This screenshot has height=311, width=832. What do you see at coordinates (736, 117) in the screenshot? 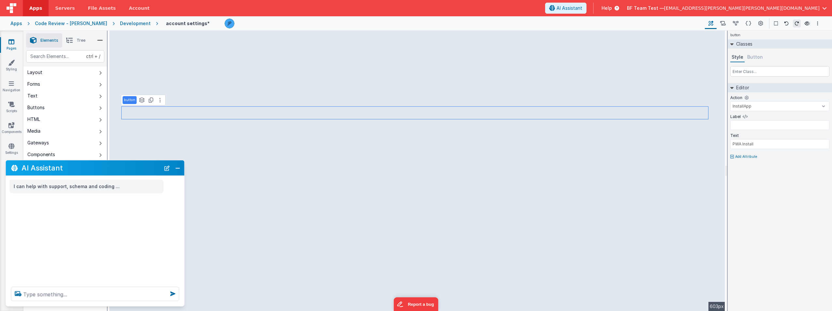
I see `label: Label` at bounding box center [736, 117].